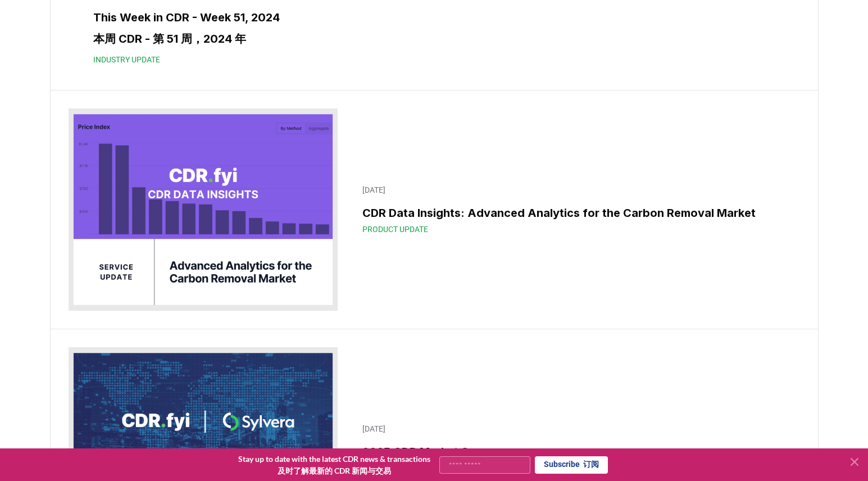 The image size is (868, 481). What do you see at coordinates (577, 30) in the screenshot?
I see `h3: This Week in CDR - Week 51, 2024` at bounding box center [577, 30].